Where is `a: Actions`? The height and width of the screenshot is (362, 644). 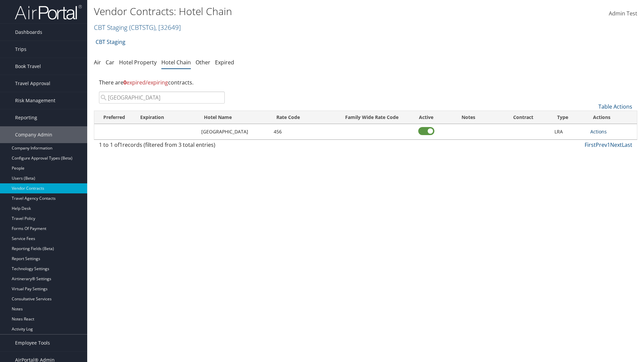 a: Actions is located at coordinates (599, 131).